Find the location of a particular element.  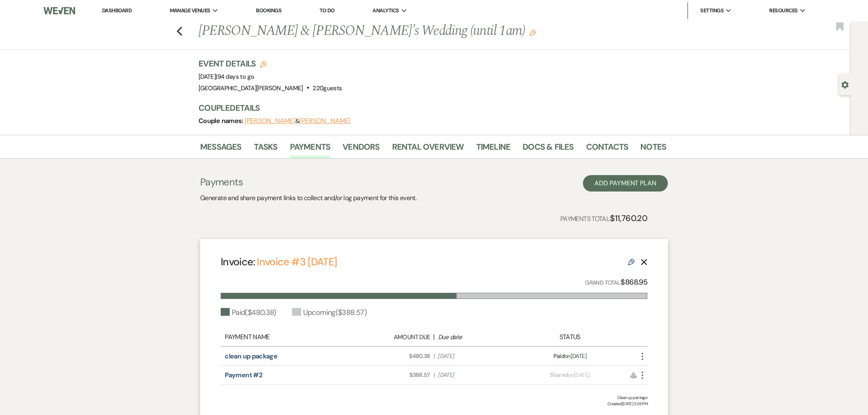

div: Payment Name is located at coordinates (287, 337).